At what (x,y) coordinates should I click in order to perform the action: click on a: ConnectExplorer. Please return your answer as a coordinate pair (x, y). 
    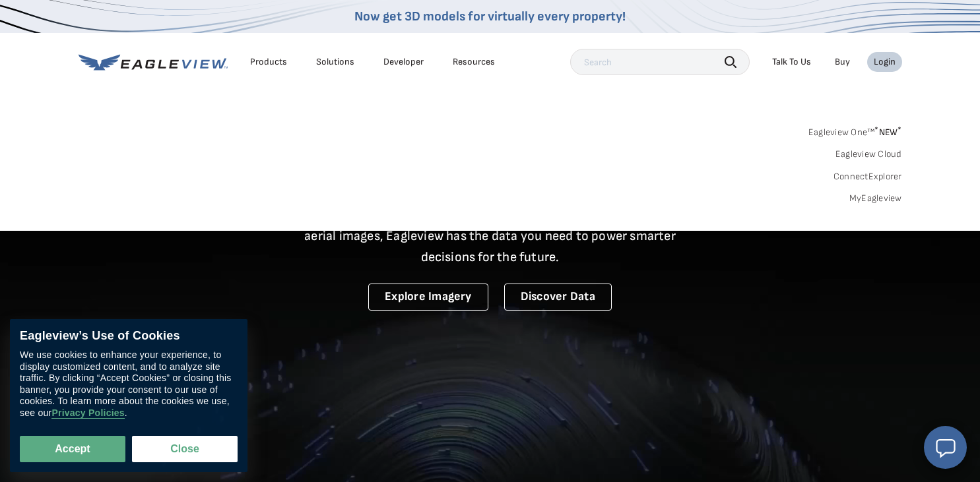
    Looking at the image, I should click on (868, 177).